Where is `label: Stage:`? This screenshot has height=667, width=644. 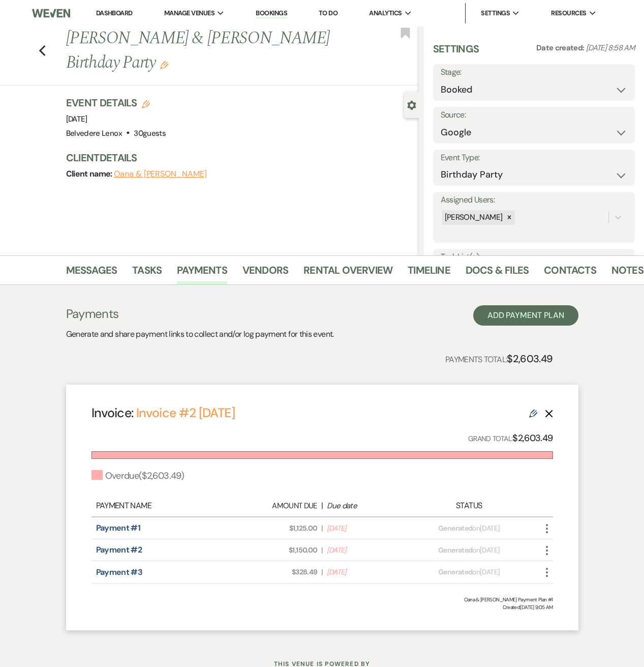 label: Stage: is located at coordinates (533, 72).